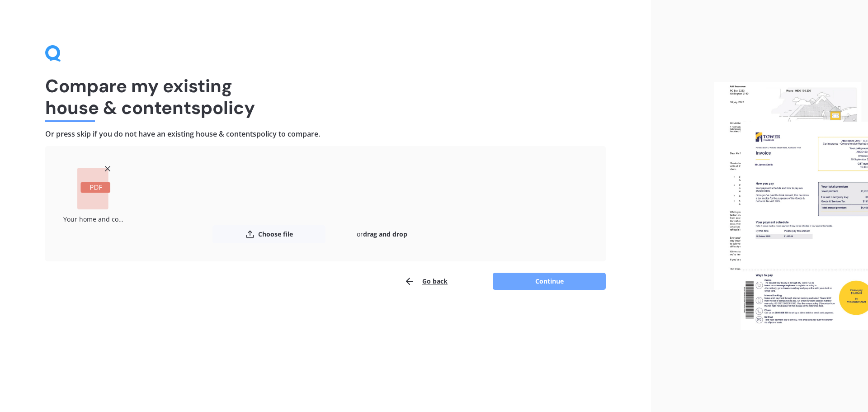 The image size is (868, 412). Describe the element at coordinates (94, 219) in the screenshot. I see `div: Your home and contents policy schedule AHM021627112.pdf` at that location.